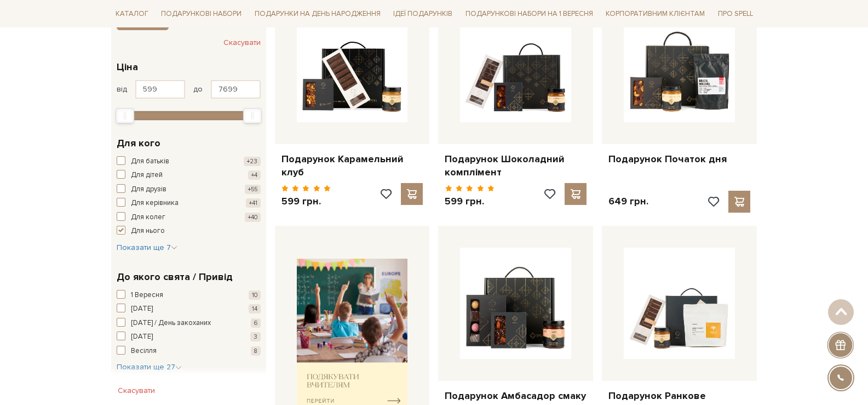 The height and width of the screenshot is (405, 868). I want to click on span: Показати ще 7, so click(147, 247).